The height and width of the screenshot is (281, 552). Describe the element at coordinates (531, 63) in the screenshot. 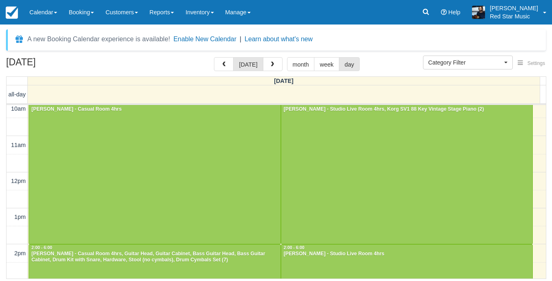

I see `button: Settings` at that location.